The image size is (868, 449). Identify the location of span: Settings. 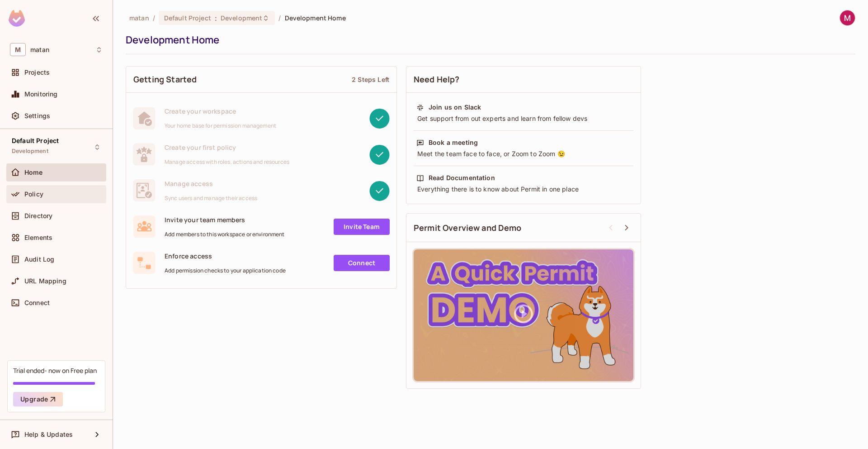
(37, 116).